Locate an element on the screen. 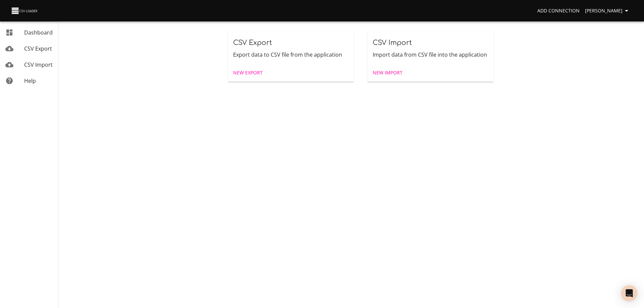 This screenshot has height=308, width=644. span: New Import is located at coordinates (387, 73).